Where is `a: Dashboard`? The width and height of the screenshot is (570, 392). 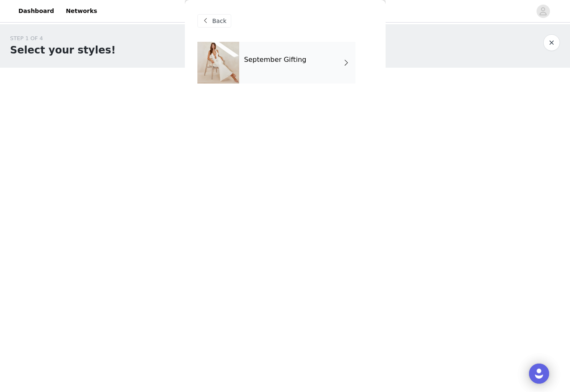 a: Dashboard is located at coordinates (36, 11).